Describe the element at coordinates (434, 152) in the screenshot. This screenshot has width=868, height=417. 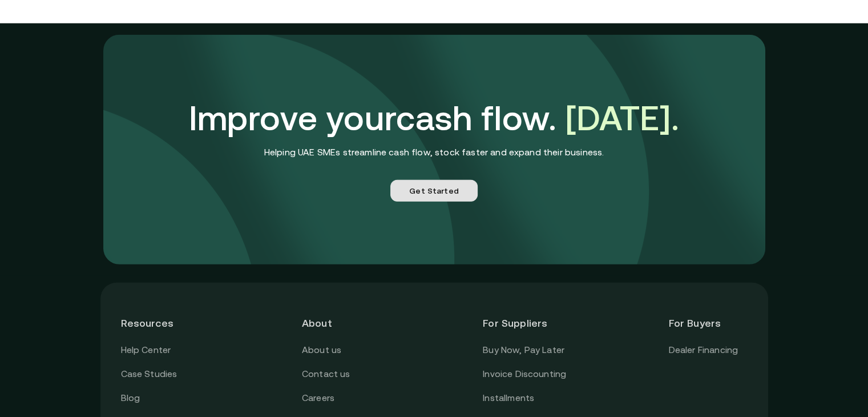
I see `p: Helping UAE SMEs streamline cash flow, stock faster and expand their business.` at that location.